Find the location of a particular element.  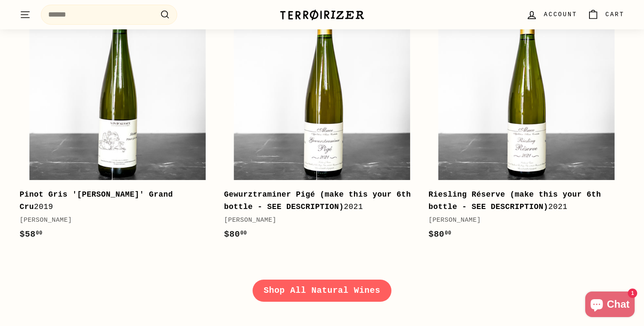

span: $58 is located at coordinates (31, 234).